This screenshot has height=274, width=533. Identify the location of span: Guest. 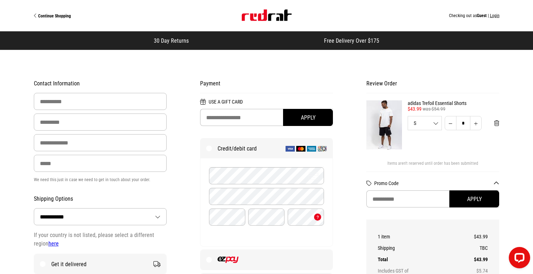
(481, 16).